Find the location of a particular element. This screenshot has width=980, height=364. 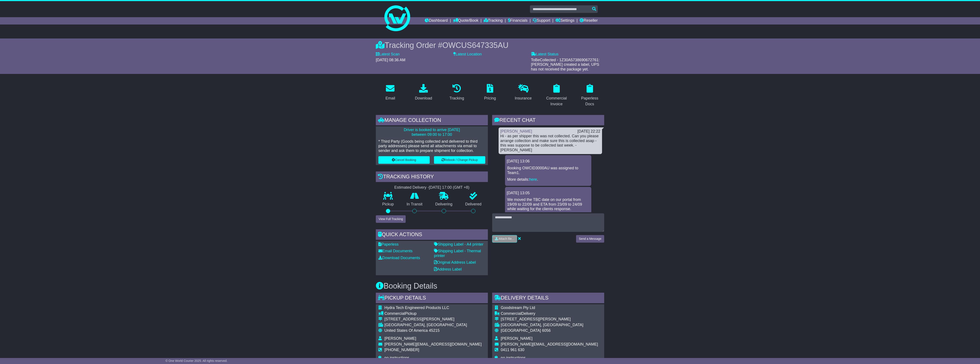

a: Paperless Docs is located at coordinates (589, 95).